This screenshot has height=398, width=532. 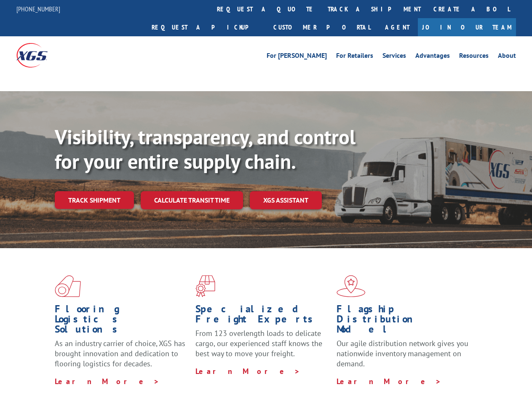 What do you see at coordinates (191, 200) in the screenshot?
I see `a: Calculate transit time` at bounding box center [191, 200].